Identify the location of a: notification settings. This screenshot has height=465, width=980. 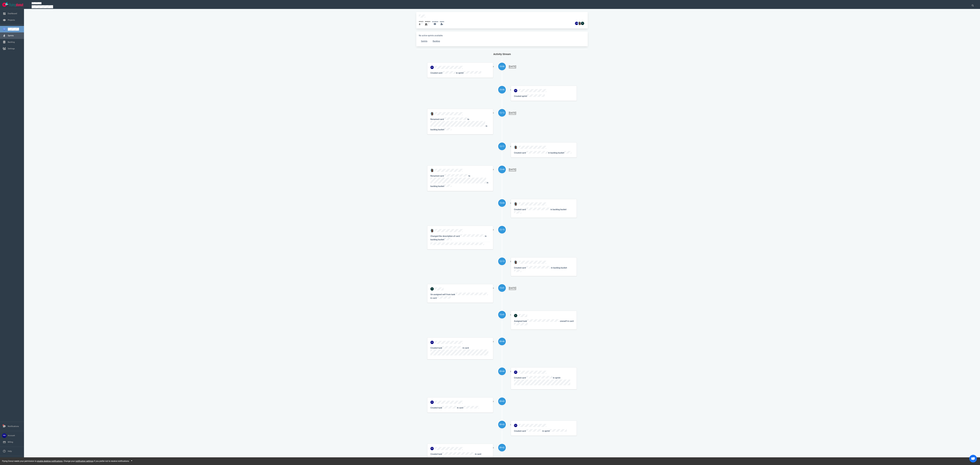
(84, 461).